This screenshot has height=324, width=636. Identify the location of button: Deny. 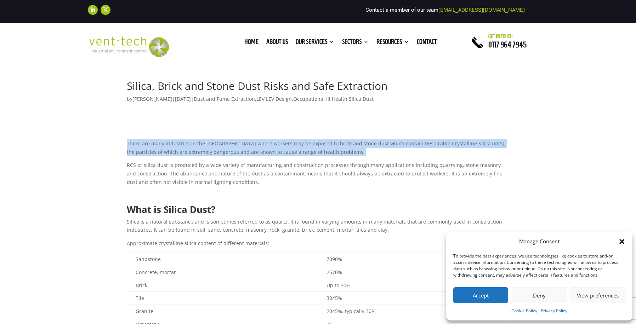
(539, 295).